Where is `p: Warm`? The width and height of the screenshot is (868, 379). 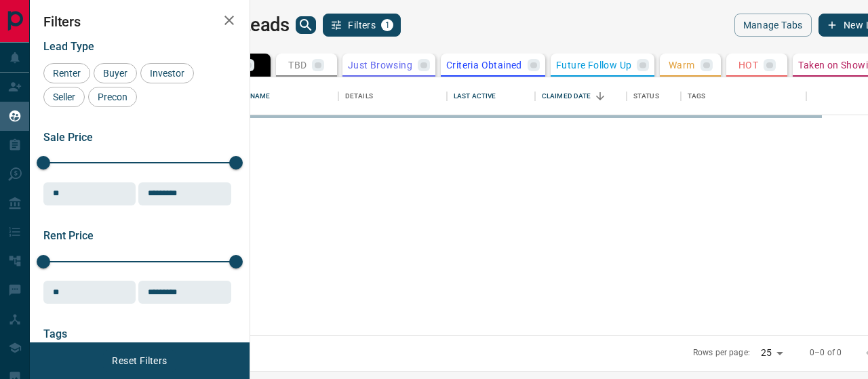 p: Warm is located at coordinates (682, 65).